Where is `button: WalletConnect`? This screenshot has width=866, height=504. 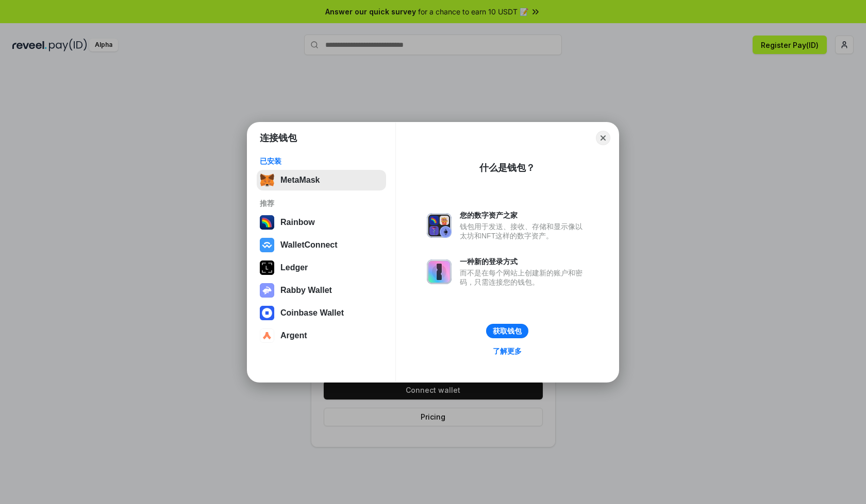 button: WalletConnect is located at coordinates (321, 245).